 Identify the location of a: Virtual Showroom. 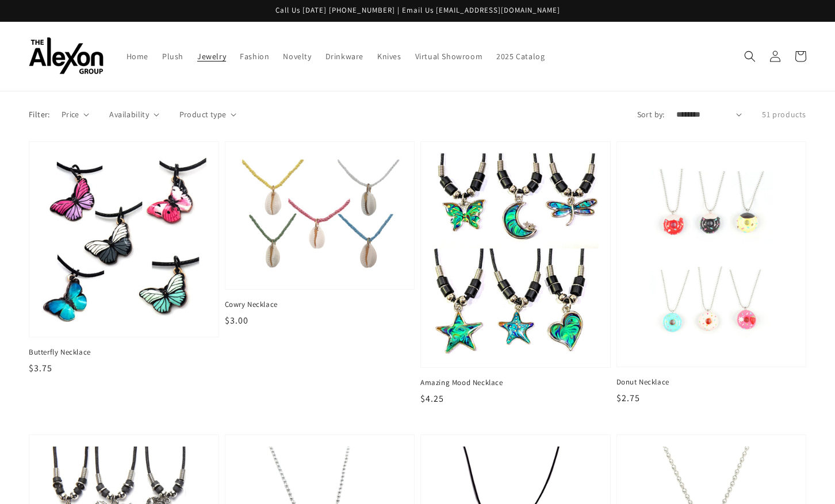
(450, 56).